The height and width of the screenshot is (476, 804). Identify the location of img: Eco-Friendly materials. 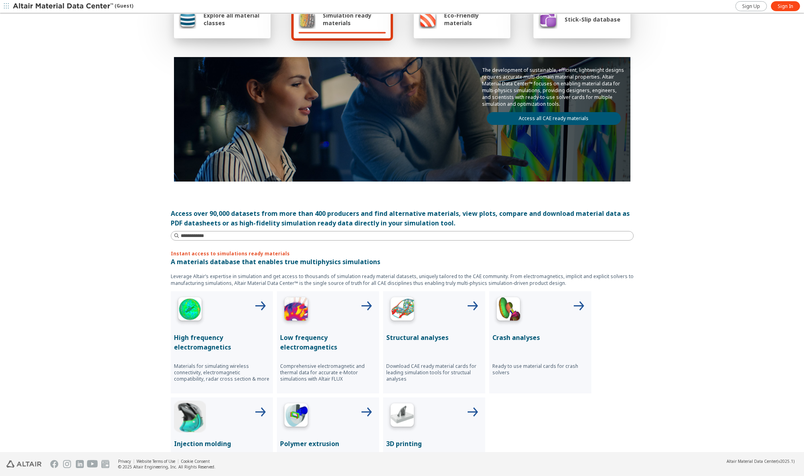
(428, 19).